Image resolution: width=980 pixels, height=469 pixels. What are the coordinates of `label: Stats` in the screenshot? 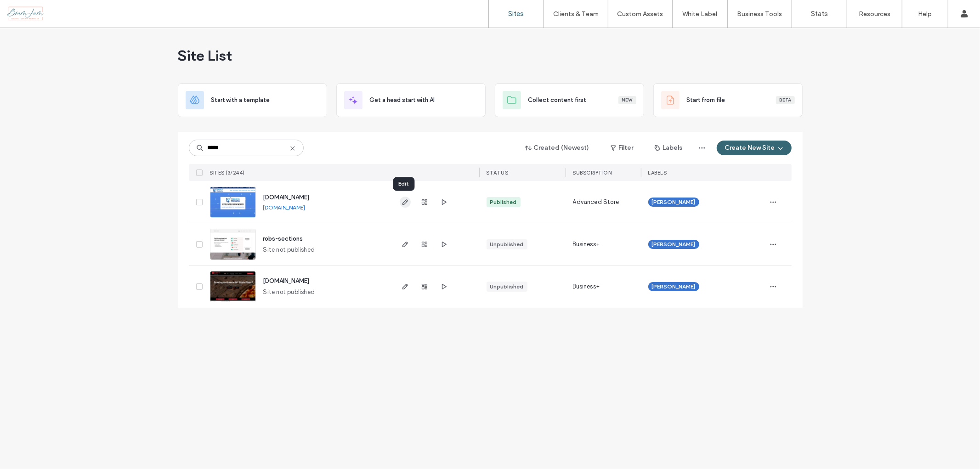 It's located at (819, 14).